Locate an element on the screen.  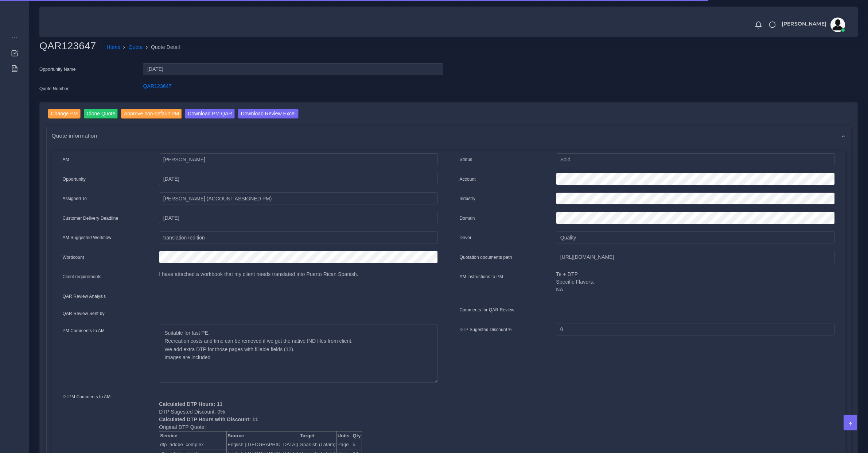
label: Wordcount is located at coordinates (73, 257).